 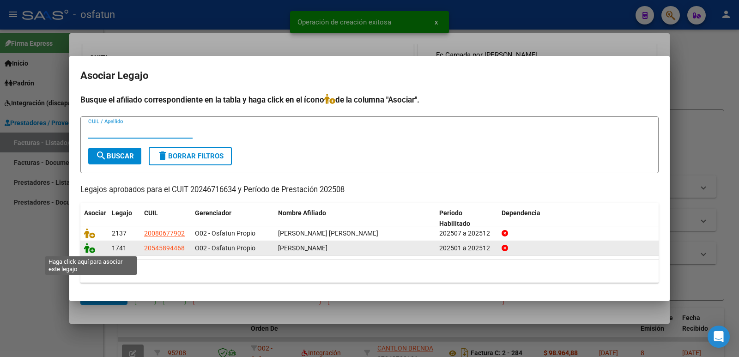 I want to click on button: Buscar, so click(x=115, y=156).